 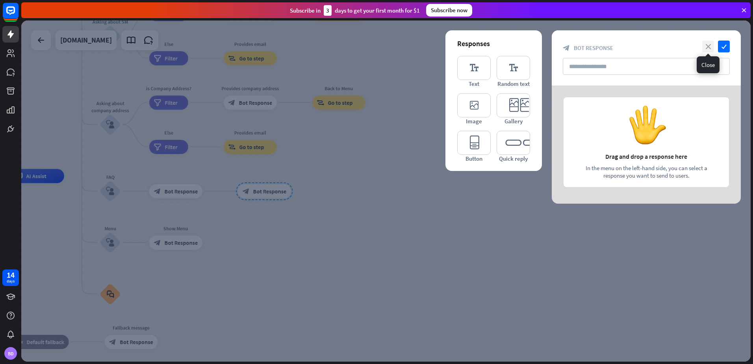 What do you see at coordinates (11, 275) in the screenshot?
I see `div: 14` at bounding box center [11, 275].